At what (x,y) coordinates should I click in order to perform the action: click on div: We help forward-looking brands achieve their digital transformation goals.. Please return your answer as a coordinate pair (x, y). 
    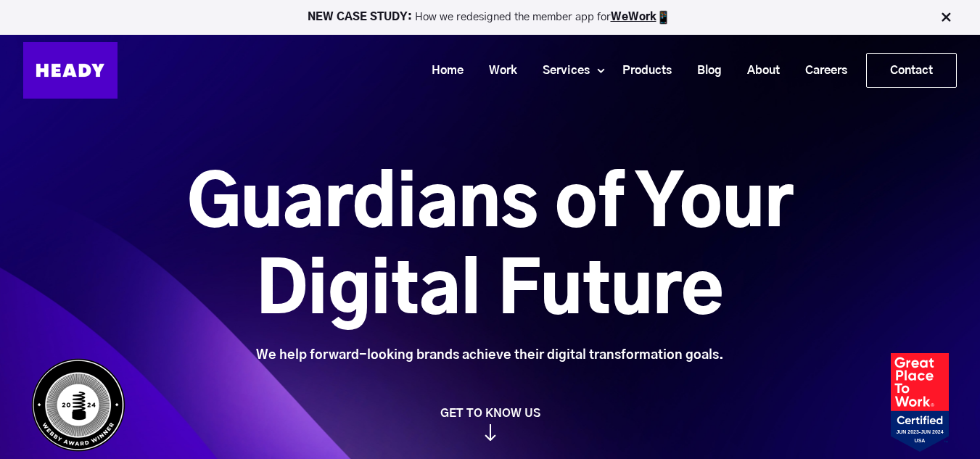
    Looking at the image, I should click on (490, 356).